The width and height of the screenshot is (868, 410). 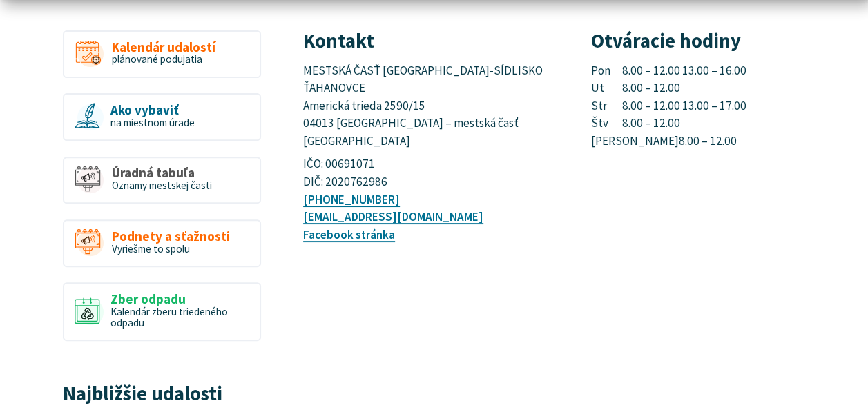 I want to click on span: Pon, so click(x=607, y=71).